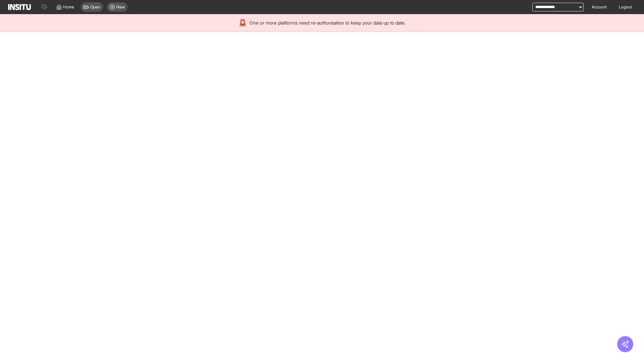 The height and width of the screenshot is (363, 644). Describe the element at coordinates (69, 7) in the screenshot. I see `span: Home` at that location.